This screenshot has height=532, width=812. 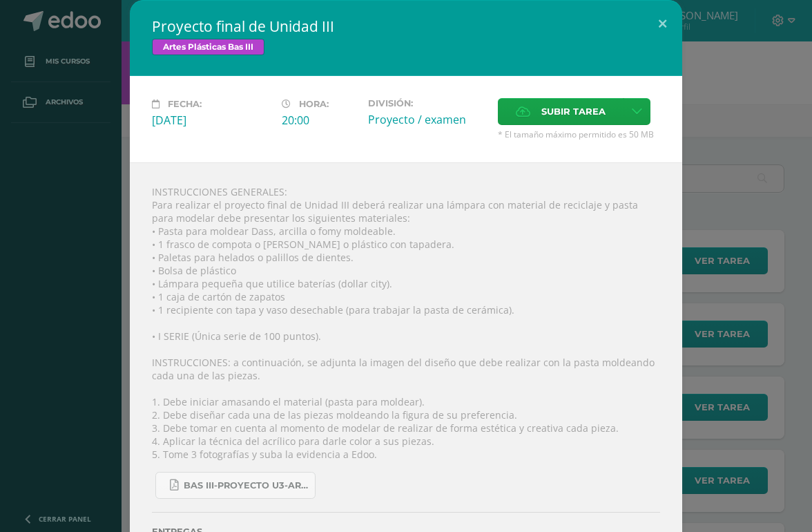 What do you see at coordinates (428, 103) in the screenshot?
I see `label: División:` at bounding box center [428, 103].